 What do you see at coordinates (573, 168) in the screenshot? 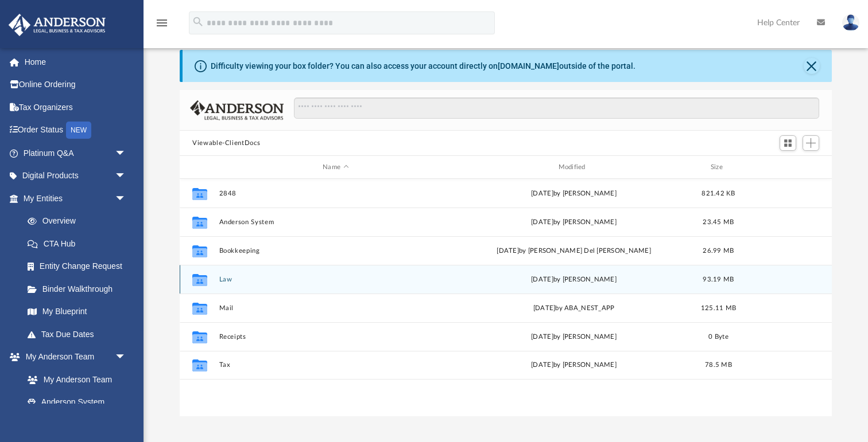
I see `div: Modified` at bounding box center [573, 168].